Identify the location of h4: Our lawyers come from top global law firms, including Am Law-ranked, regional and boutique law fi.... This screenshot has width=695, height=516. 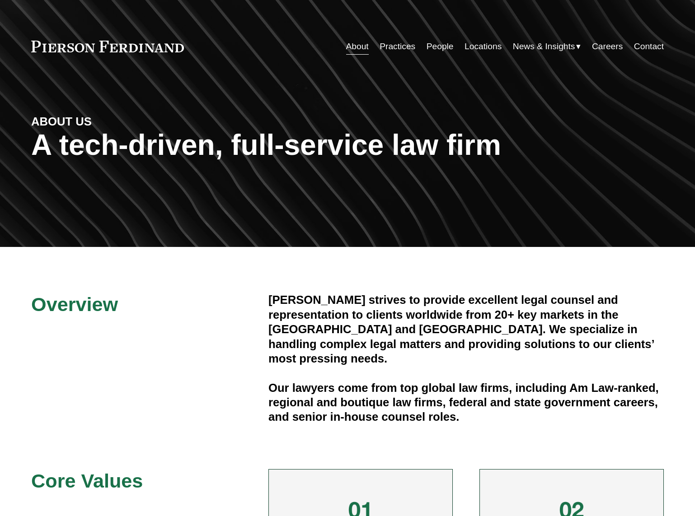
(466, 403).